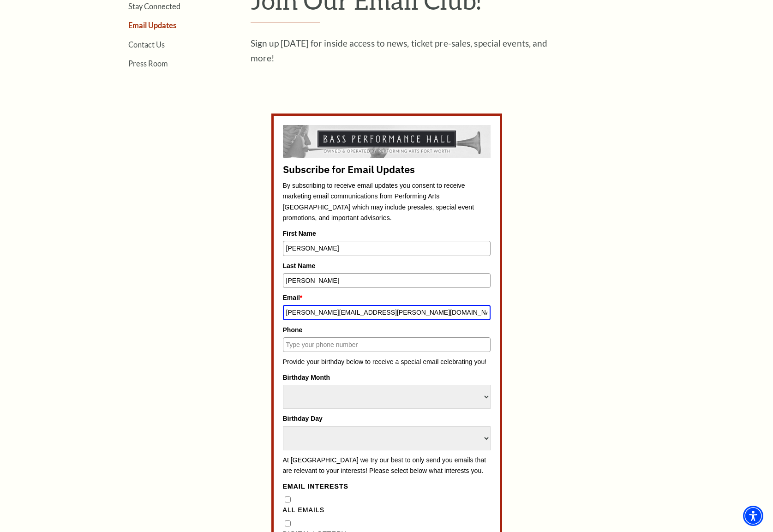 Image resolution: width=773 pixels, height=532 pixels. What do you see at coordinates (386, 142) in the screenshot?
I see `img: By subscribing to receive email updates you consent to receive marketing email communications fro...` at bounding box center [386, 142].